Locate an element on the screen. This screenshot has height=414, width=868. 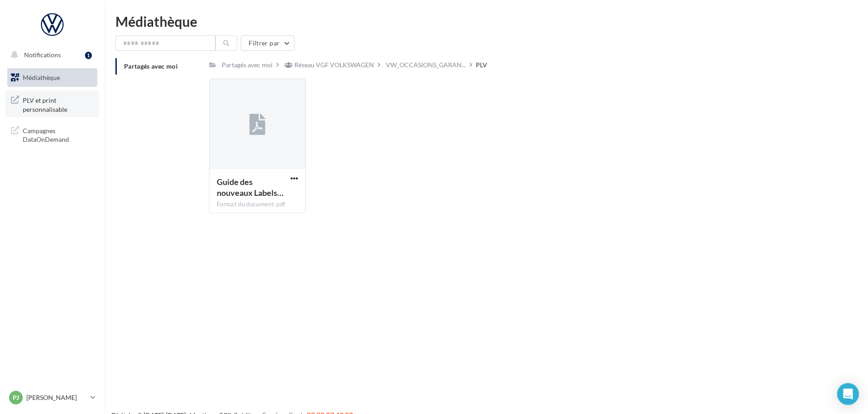
button: Notifications 1 is located at coordinates (50, 55).